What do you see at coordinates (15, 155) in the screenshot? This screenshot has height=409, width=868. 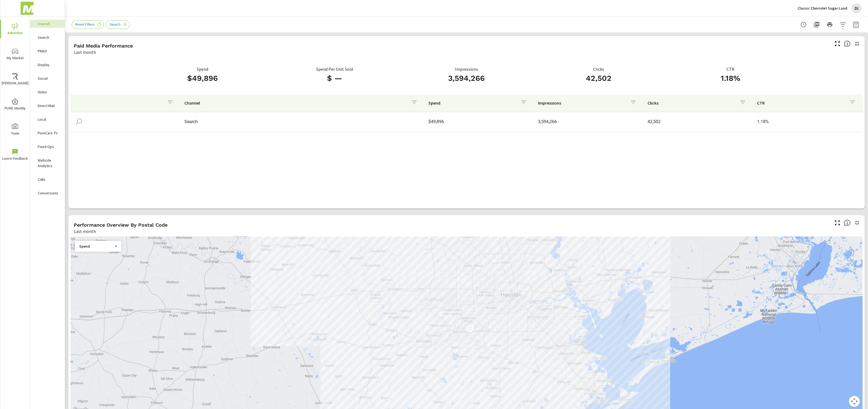 I see `span: Leave Feedback` at bounding box center [15, 155].